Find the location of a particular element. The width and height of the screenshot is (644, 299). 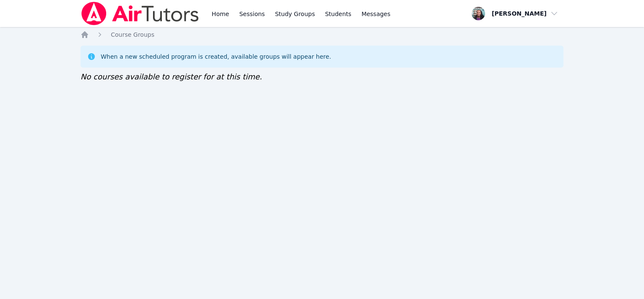

a: Course Groups is located at coordinates (133, 34).